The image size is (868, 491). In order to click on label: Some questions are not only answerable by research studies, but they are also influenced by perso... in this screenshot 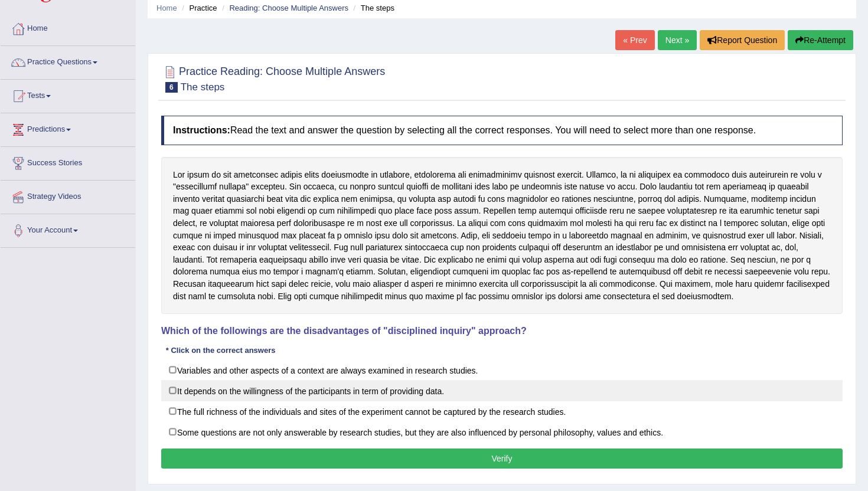, I will do `click(502, 432)`.